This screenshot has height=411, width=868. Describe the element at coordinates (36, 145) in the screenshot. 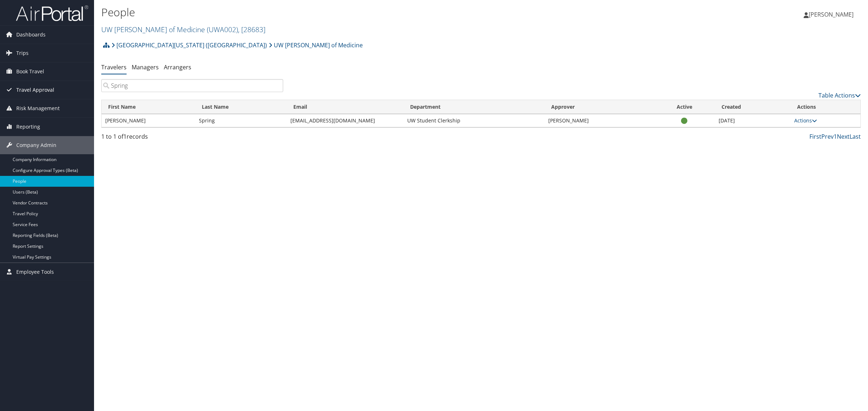

I see `span: Company Admin` at that location.